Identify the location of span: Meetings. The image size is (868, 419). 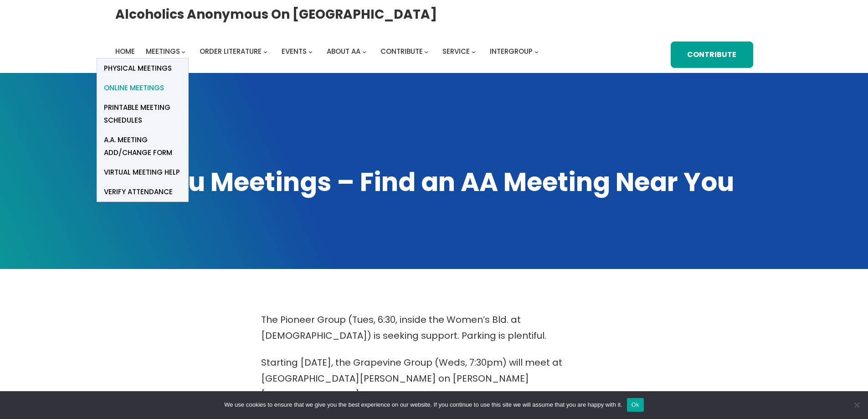
(163, 51).